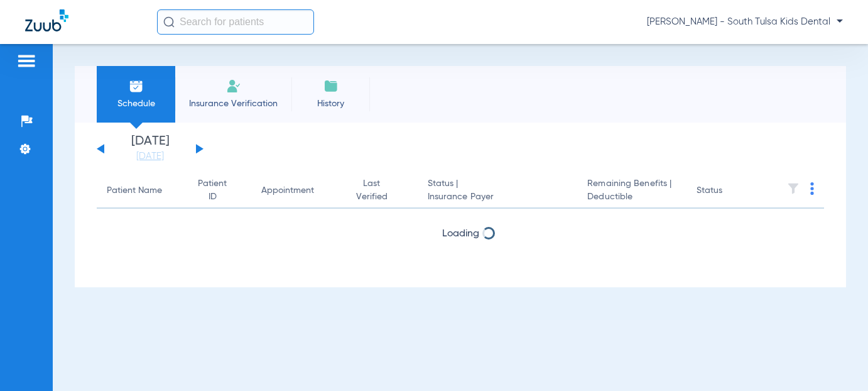  I want to click on img: Search Icon, so click(169, 22).